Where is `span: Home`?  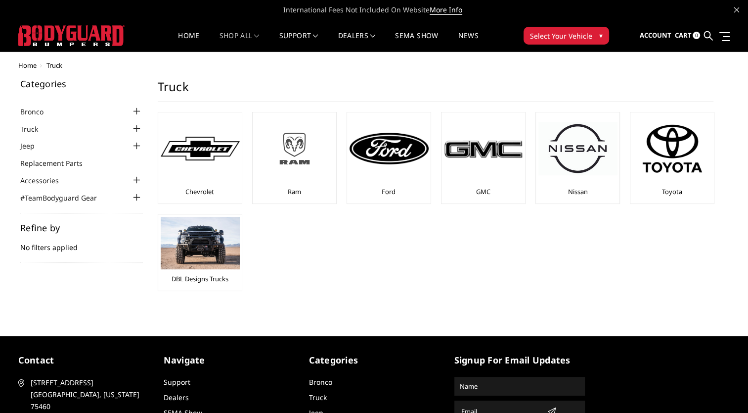
span: Home is located at coordinates (27, 65).